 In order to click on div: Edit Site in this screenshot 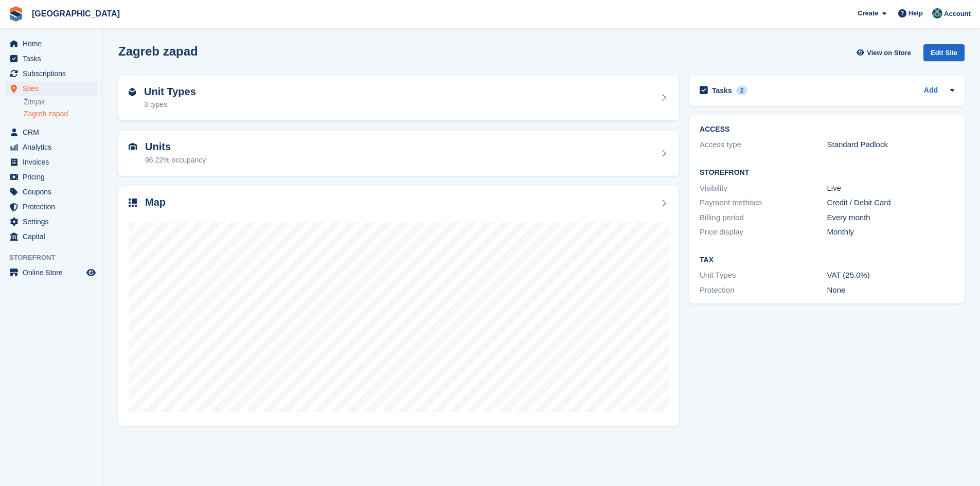, I will do `click(944, 53)`.